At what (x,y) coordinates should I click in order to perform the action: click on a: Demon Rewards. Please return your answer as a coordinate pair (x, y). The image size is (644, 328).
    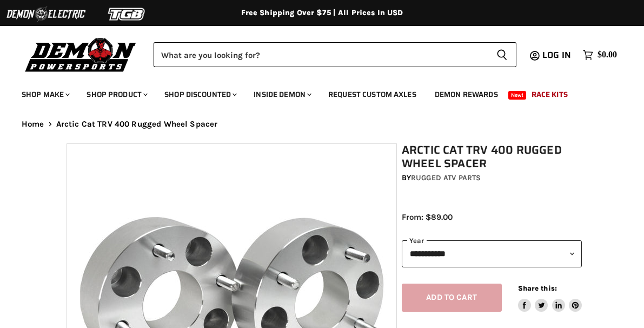
    Looking at the image, I should click on (466, 94).